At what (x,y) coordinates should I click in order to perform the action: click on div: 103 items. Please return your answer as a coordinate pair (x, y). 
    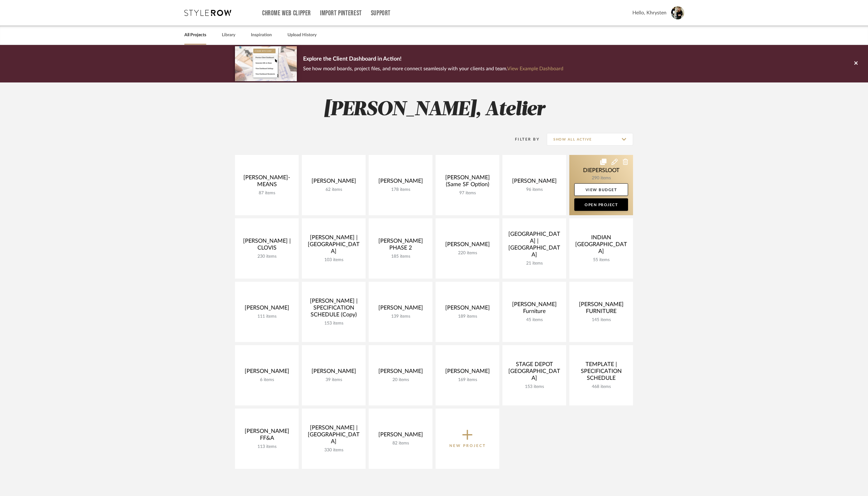
    Looking at the image, I should click on (334, 260).